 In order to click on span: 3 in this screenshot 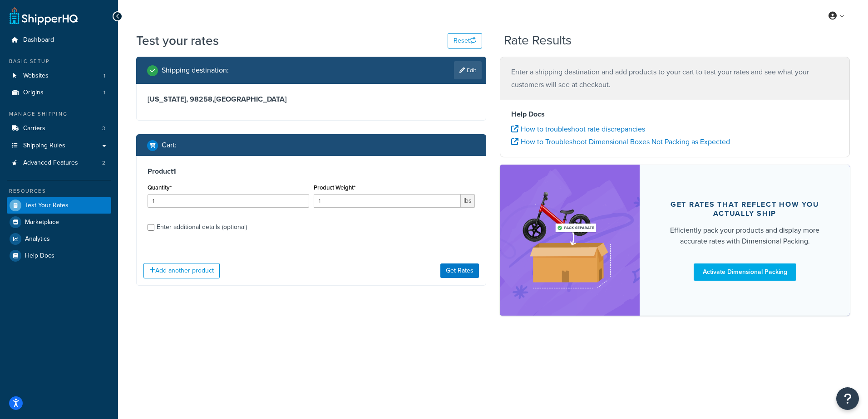, I will do `click(104, 128)`.